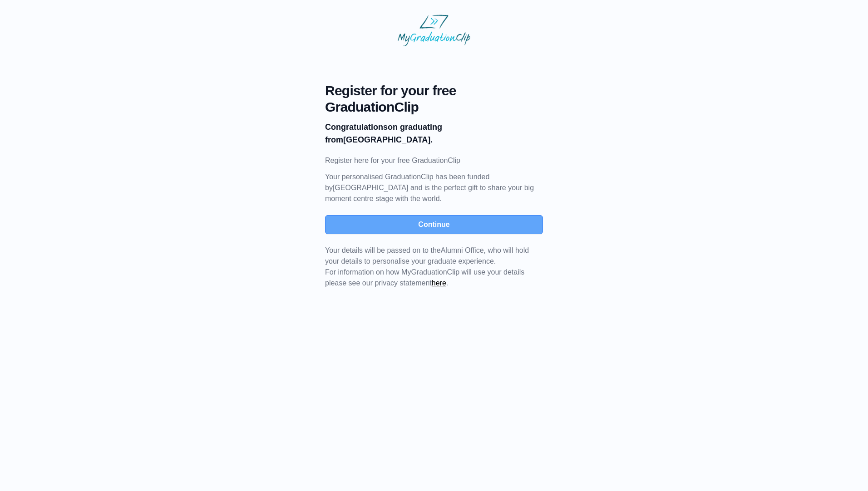  I want to click on span: Alumni Office, so click(463, 250).